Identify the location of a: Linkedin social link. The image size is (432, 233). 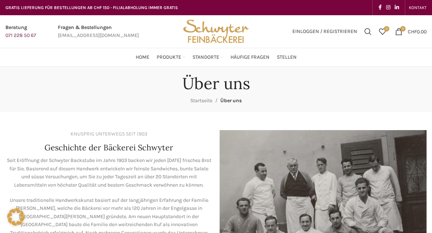
(397, 8).